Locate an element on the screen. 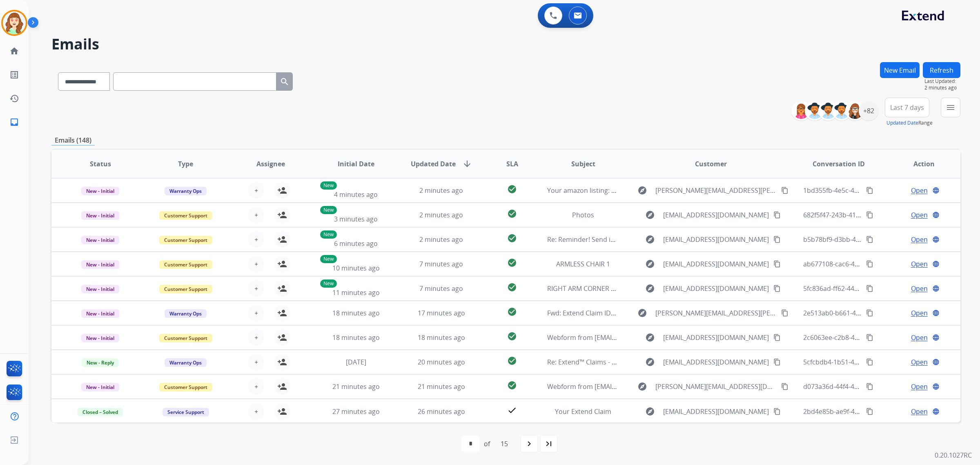 The image size is (980, 465). span: 7 minutes ago is located at coordinates (441, 288).